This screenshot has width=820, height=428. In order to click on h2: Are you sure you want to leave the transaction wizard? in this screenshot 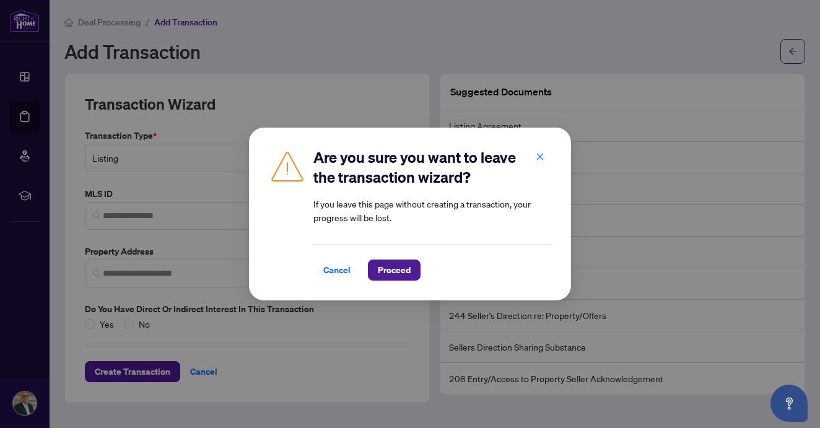, I will do `click(432, 167)`.